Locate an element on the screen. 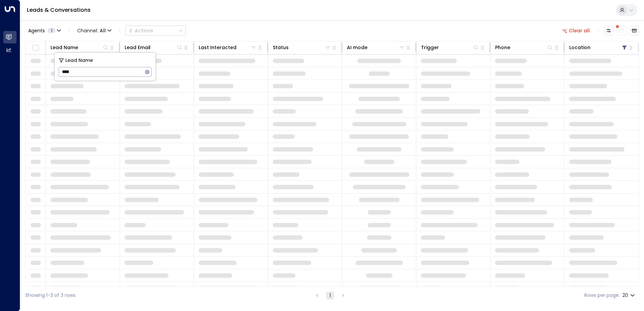  nav: pagination navigation is located at coordinates (330, 295).